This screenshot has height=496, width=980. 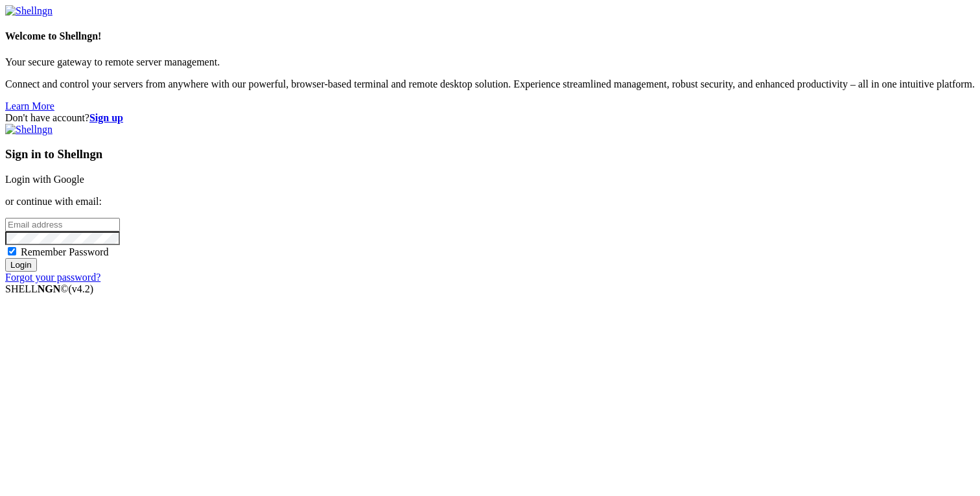 I want to click on p: or continue with email:, so click(x=490, y=202).